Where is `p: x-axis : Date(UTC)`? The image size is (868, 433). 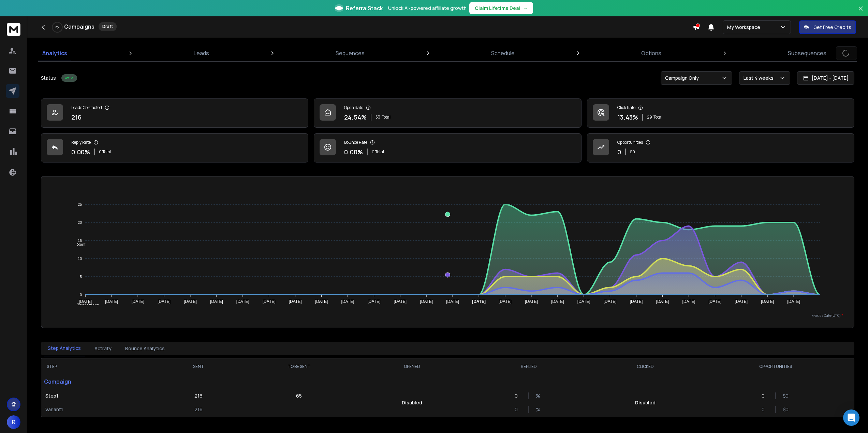
p: x-axis : Date(UTC) is located at coordinates (447, 316).